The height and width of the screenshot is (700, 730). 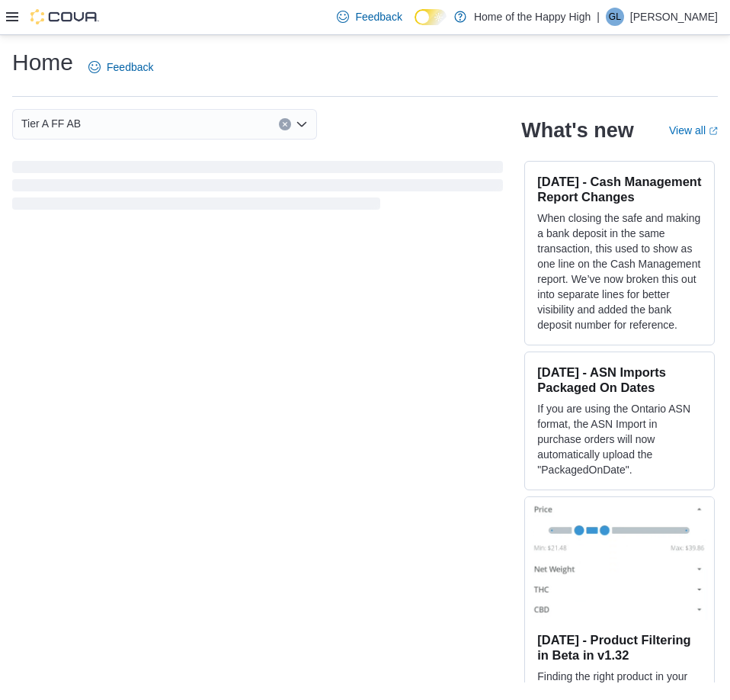 I want to click on p: If you are using the Ontario ASN format, the ASN Import in purchase orders will now automatically..., so click(x=620, y=439).